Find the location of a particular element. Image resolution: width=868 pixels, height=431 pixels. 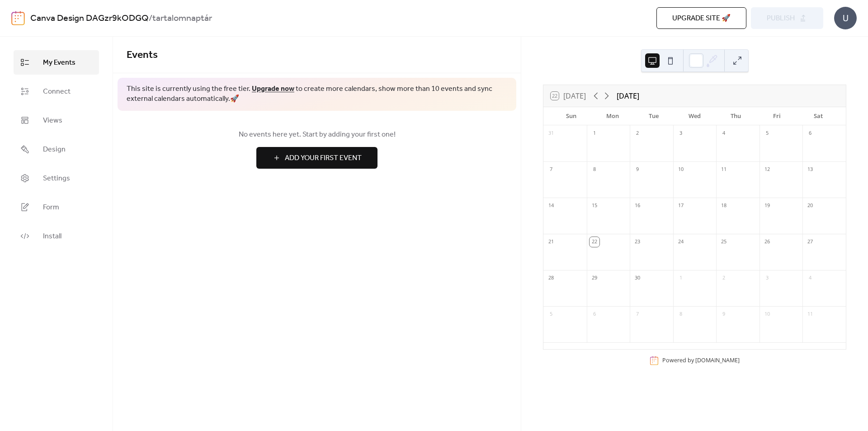

div: Sat is located at coordinates (817, 116).